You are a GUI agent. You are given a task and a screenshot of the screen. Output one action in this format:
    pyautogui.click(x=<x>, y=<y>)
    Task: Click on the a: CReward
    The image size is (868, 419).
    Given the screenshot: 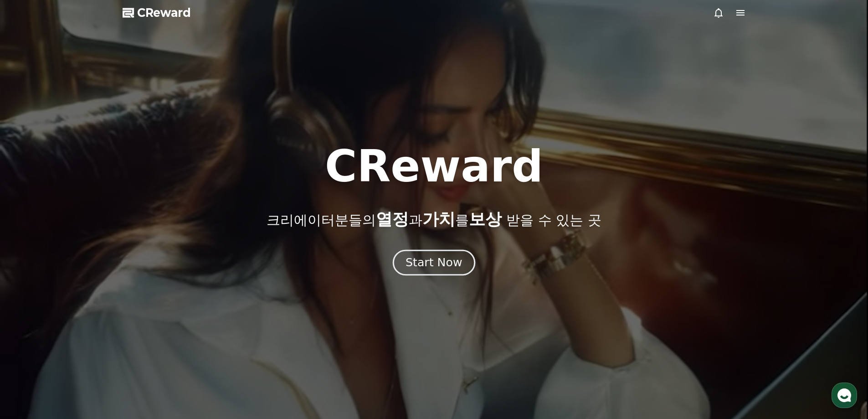 What is the action you would take?
    pyautogui.click(x=157, y=13)
    